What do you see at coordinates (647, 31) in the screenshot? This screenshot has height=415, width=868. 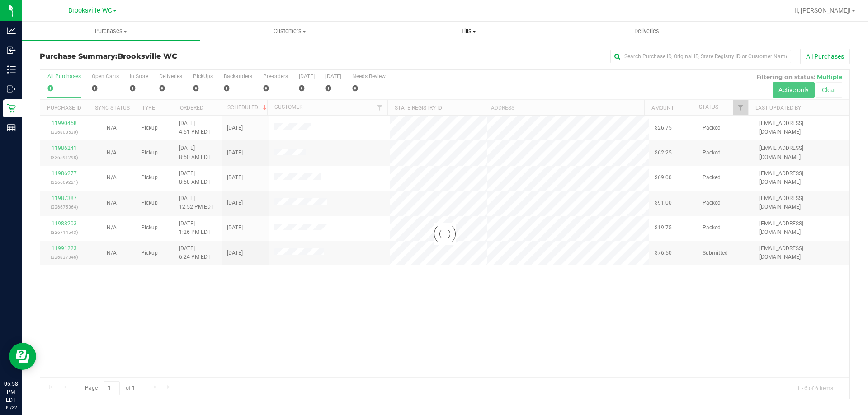 I see `span: Deliveries` at bounding box center [647, 31].